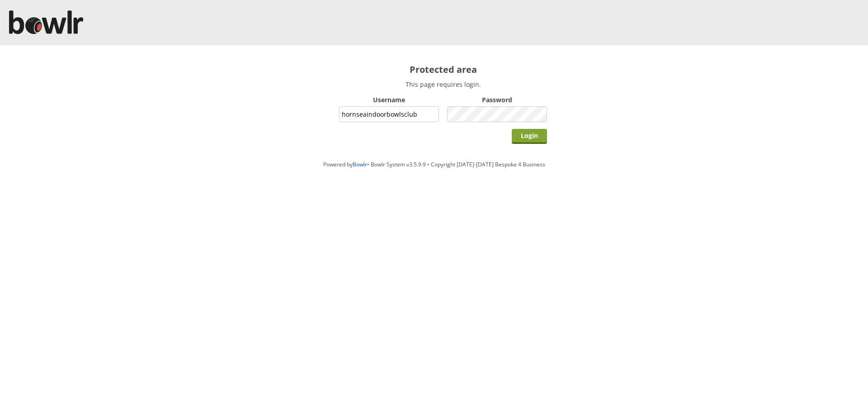 The width and height of the screenshot is (868, 412). I want to click on a: Bowlr, so click(360, 164).